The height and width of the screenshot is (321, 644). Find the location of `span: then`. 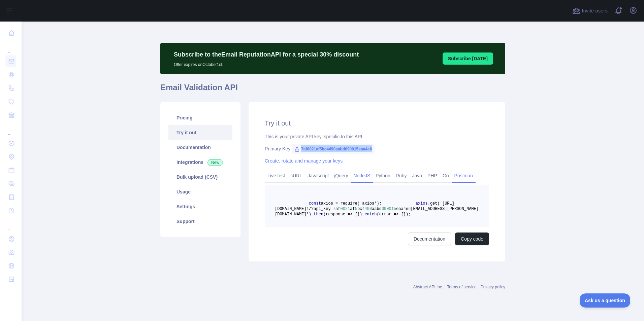

span: then is located at coordinates (318, 214).